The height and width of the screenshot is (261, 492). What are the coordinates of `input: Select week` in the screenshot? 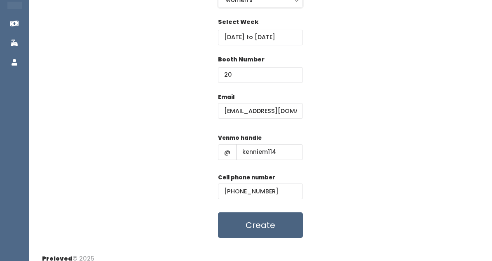 It's located at (260, 37).